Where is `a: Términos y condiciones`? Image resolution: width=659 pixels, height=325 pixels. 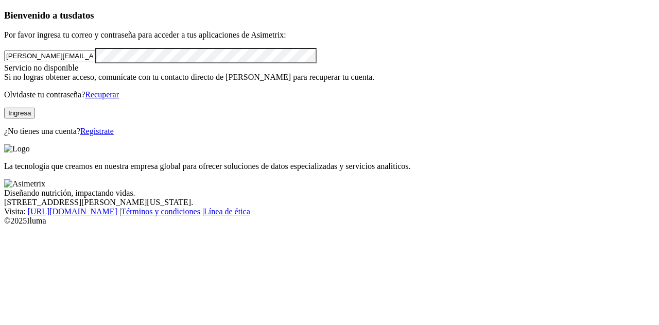
a: Términos y condiciones is located at coordinates (161, 211).